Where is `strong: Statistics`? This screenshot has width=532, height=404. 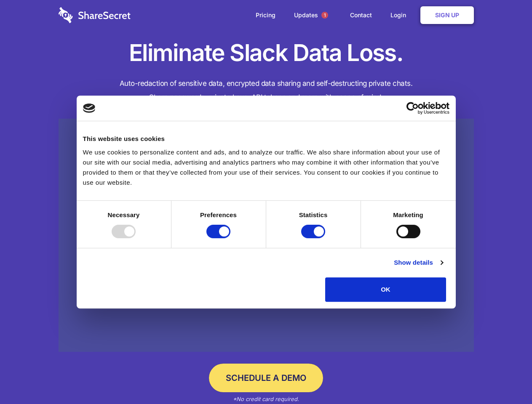 strong: Statistics is located at coordinates (313, 215).